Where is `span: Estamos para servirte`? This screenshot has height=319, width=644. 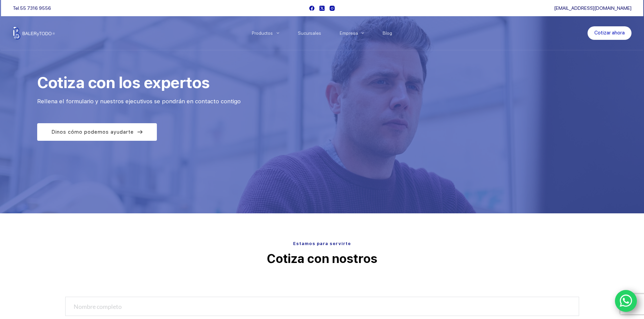
span: Estamos para servirte is located at coordinates (322, 243).